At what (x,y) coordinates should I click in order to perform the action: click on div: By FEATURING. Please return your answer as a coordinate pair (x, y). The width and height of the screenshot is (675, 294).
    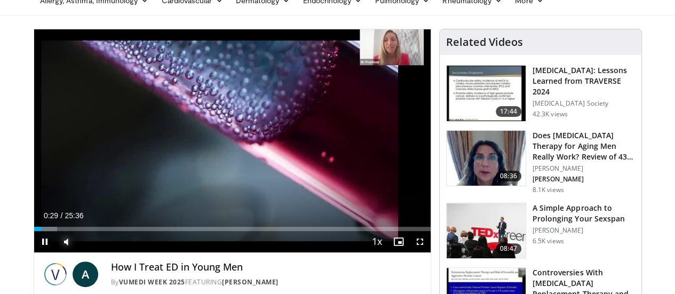
    Looking at the image, I should click on (266, 282).